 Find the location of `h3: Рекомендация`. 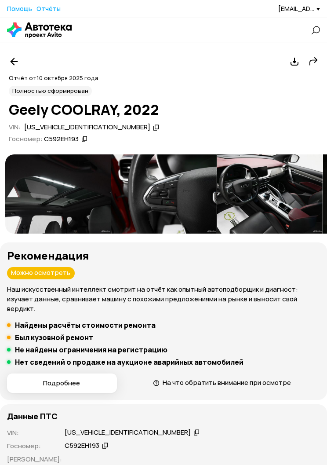

h3: Рекомендация is located at coordinates (164, 255).